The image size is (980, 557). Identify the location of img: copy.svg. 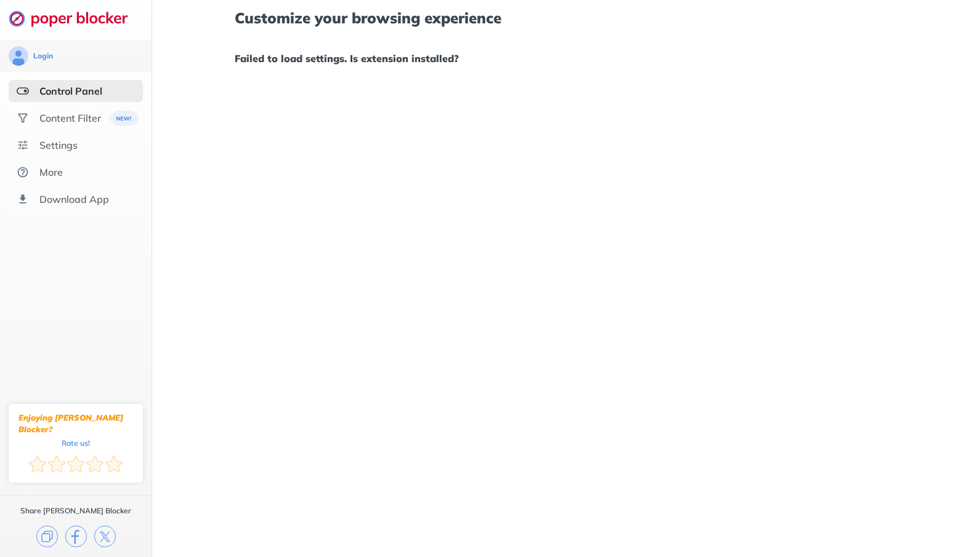
(47, 536).